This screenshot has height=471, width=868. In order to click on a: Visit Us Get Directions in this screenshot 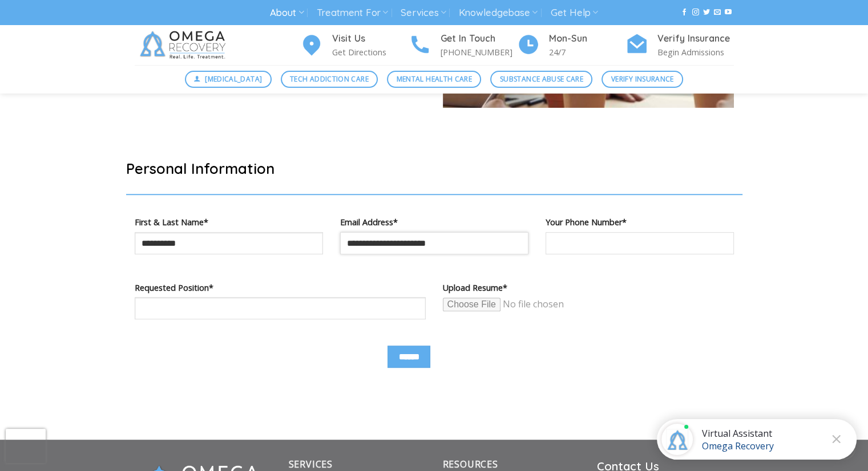, I will do `click(354, 45)`.